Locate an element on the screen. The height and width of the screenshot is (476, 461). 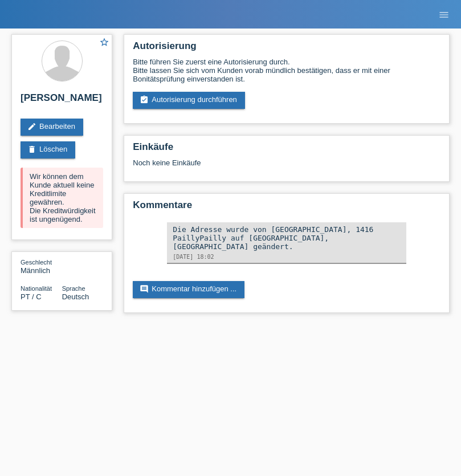
div: Männlich is located at coordinates (41, 267).